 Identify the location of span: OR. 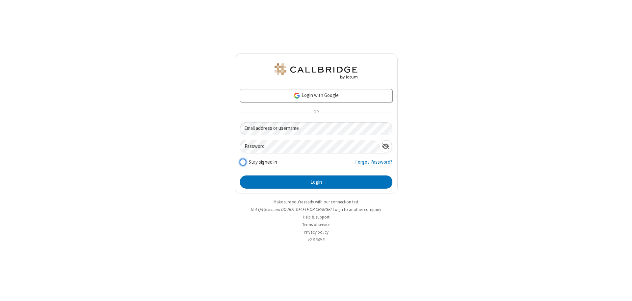
(316, 112).